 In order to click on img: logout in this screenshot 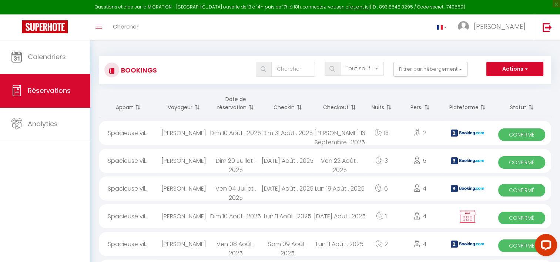, I will do `click(547, 27)`.